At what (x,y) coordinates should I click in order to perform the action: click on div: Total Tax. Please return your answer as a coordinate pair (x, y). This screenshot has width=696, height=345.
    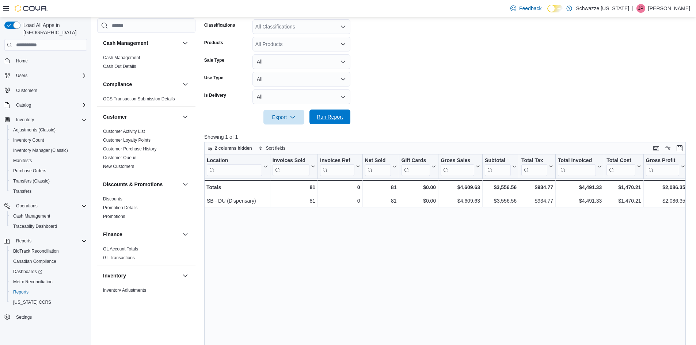
    Looking at the image, I should click on (534, 161).